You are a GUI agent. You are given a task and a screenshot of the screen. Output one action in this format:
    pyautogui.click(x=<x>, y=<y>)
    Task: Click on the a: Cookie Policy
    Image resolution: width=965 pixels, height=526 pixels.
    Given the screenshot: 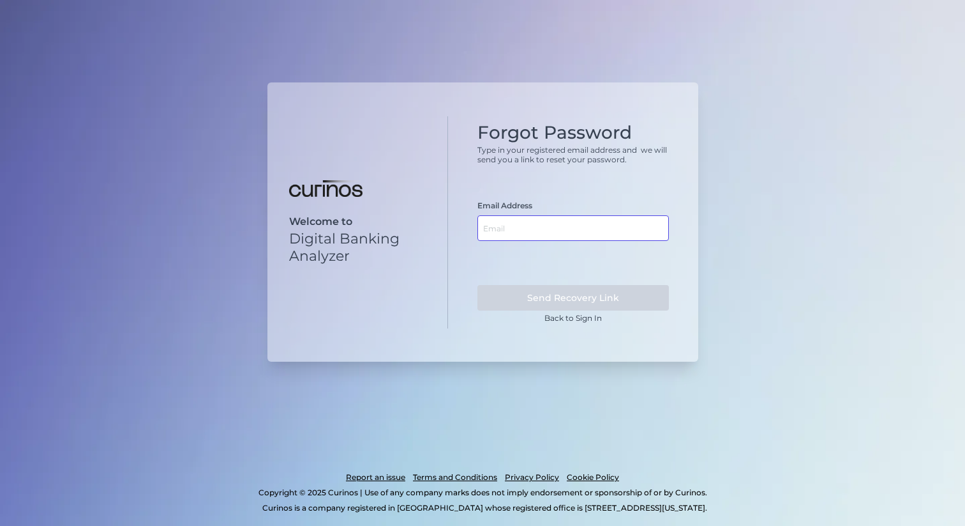 What is the action you would take?
    pyautogui.click(x=593, y=477)
    